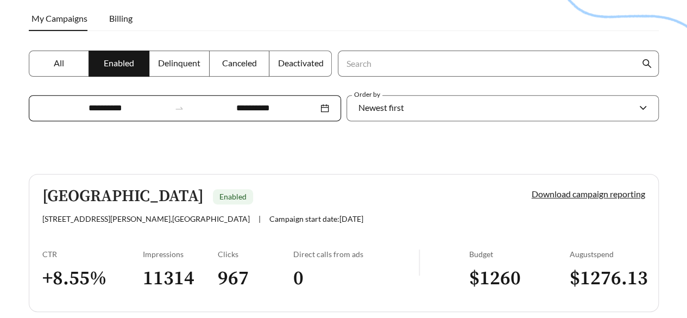  I want to click on span: to, so click(179, 108).